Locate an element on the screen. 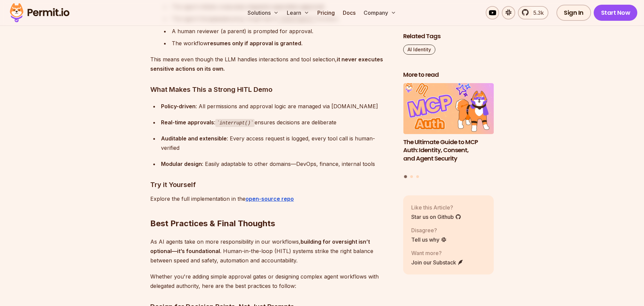 The width and height of the screenshot is (644, 306). div: The workflow . is located at coordinates (282, 43).